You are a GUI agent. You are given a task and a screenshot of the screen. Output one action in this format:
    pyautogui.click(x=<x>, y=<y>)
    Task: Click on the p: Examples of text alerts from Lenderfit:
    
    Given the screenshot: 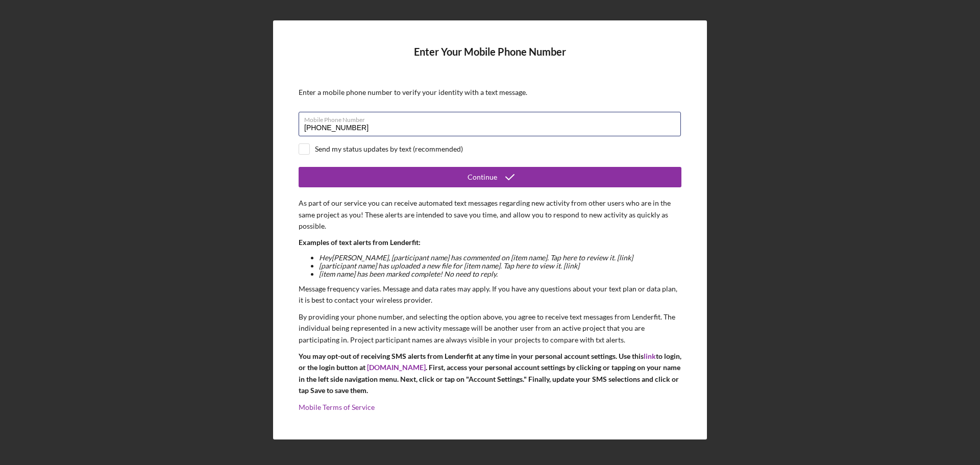 What is the action you would take?
    pyautogui.click(x=490, y=242)
    